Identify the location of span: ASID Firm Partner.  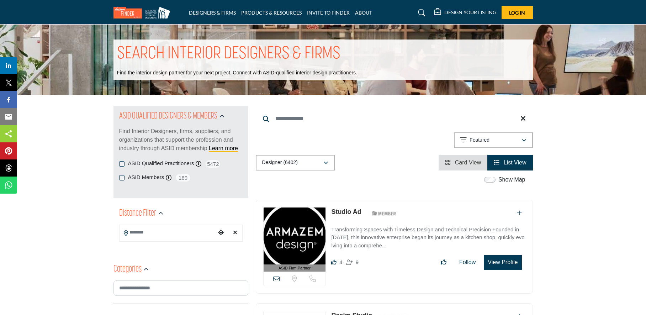
(295, 268).